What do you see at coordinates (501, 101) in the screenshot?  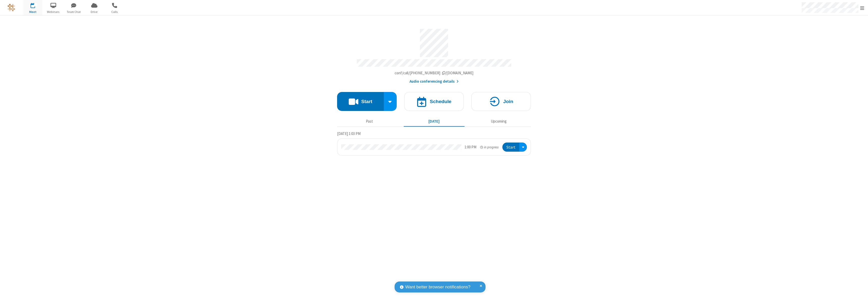 I see `button: Join` at bounding box center [501, 101].